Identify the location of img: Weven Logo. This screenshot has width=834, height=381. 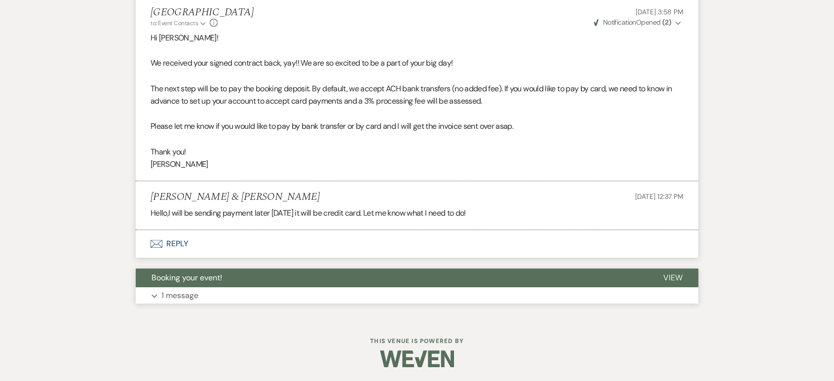
(417, 359).